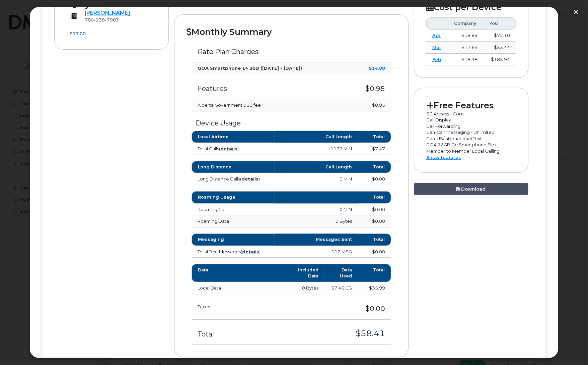 The width and height of the screenshot is (588, 365). Describe the element at coordinates (308, 273) in the screenshot. I see `th: Included Data` at that location.